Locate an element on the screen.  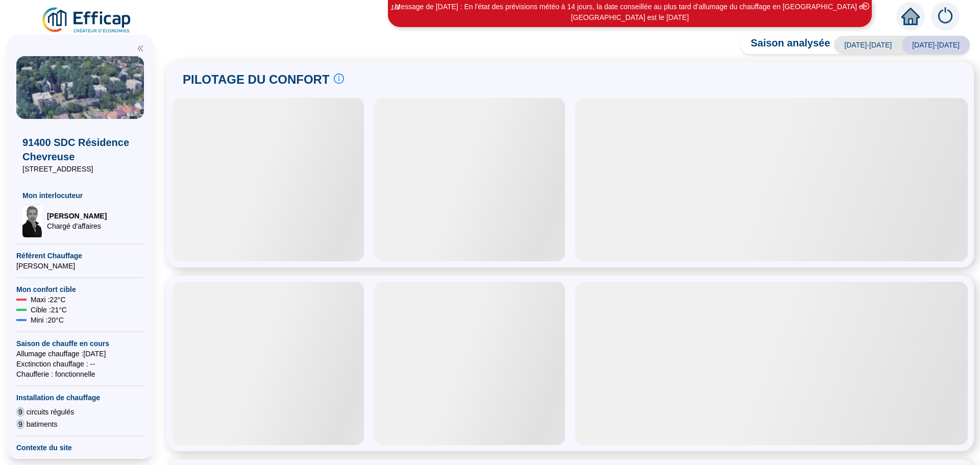
i: 1 / 3 is located at coordinates (395, 7).